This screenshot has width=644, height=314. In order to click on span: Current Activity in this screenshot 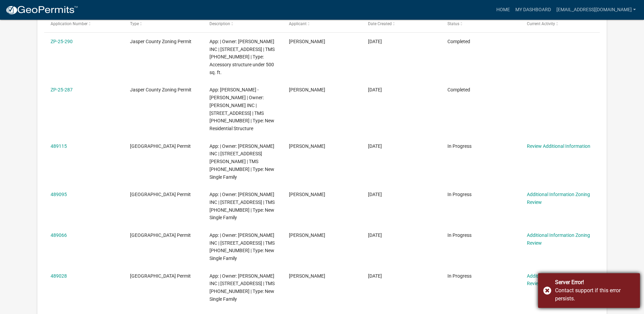, I will do `click(541, 24)`.